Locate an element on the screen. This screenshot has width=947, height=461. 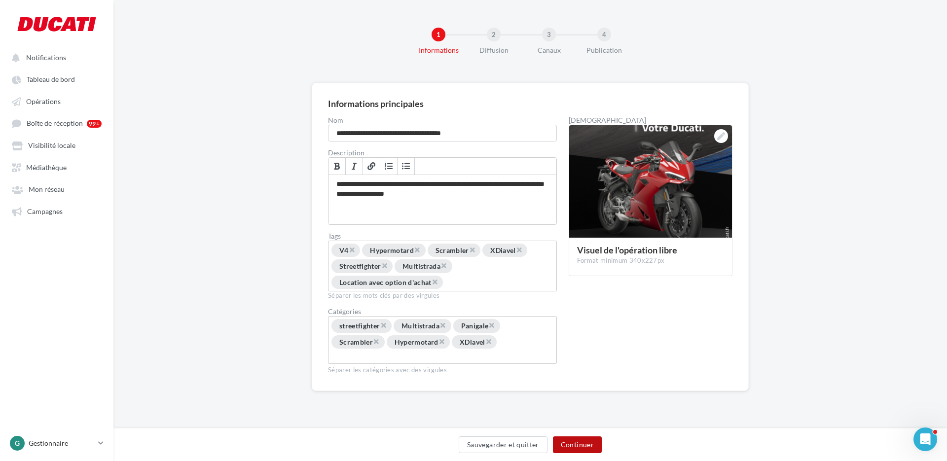
span: G is located at coordinates (17, 443).